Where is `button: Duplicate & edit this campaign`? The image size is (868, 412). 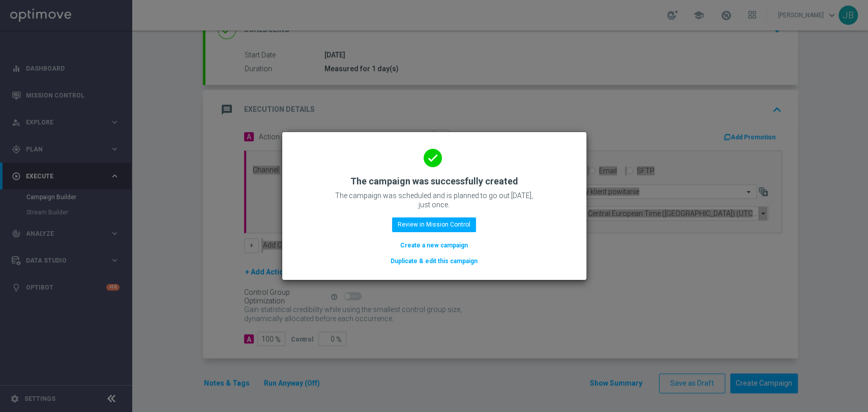 button: Duplicate & edit this campaign is located at coordinates (434, 261).